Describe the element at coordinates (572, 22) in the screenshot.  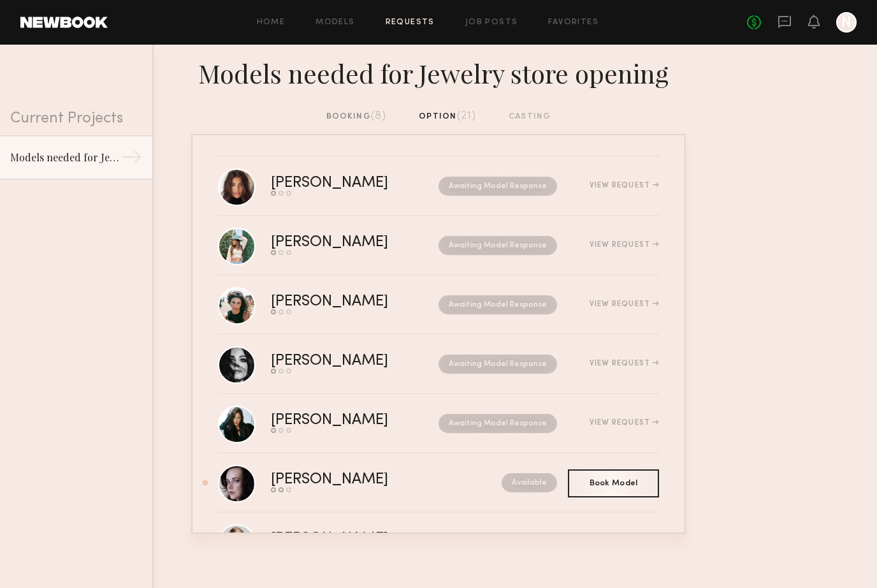
I see `a: Favorites` at that location.